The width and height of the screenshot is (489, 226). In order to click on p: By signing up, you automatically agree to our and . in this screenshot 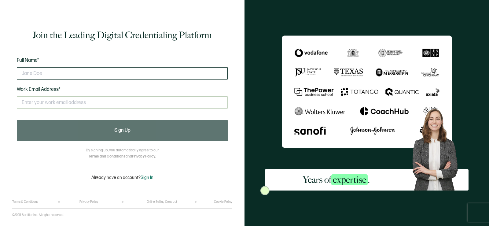, I will do `click(122, 153)`.